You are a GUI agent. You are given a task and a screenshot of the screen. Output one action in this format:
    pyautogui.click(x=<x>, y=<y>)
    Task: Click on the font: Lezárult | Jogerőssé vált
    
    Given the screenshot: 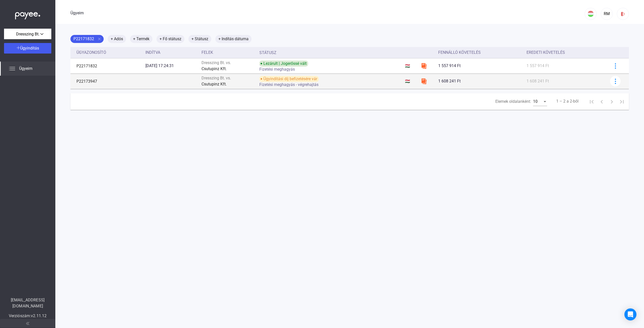 What is the action you would take?
    pyautogui.click(x=285, y=63)
    